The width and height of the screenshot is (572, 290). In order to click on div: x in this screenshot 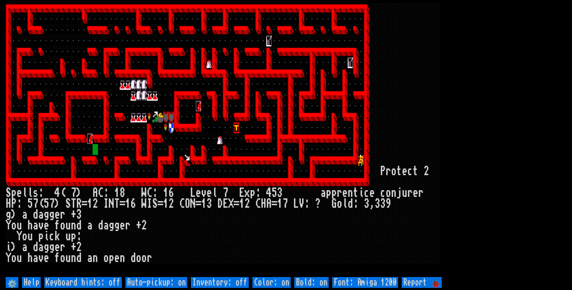, I will do `click(247, 193)`.